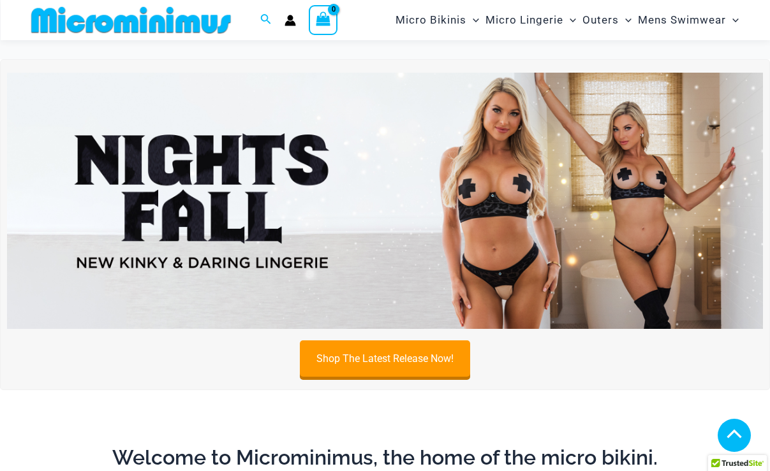 The height and width of the screenshot is (471, 770). I want to click on span: Outers, so click(600, 20).